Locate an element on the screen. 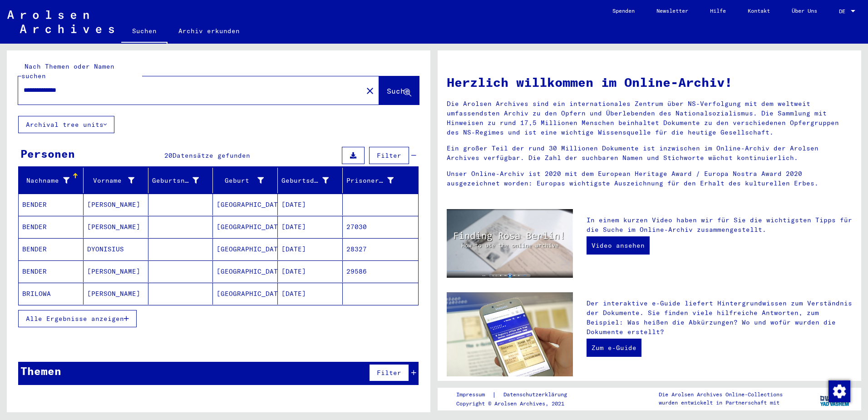 The image size is (868, 420). p: In einem kurzen Video haben wir für Sie die wichtigsten Tipps für die Suche im Online-Archiv zusa... is located at coordinates (720, 225).